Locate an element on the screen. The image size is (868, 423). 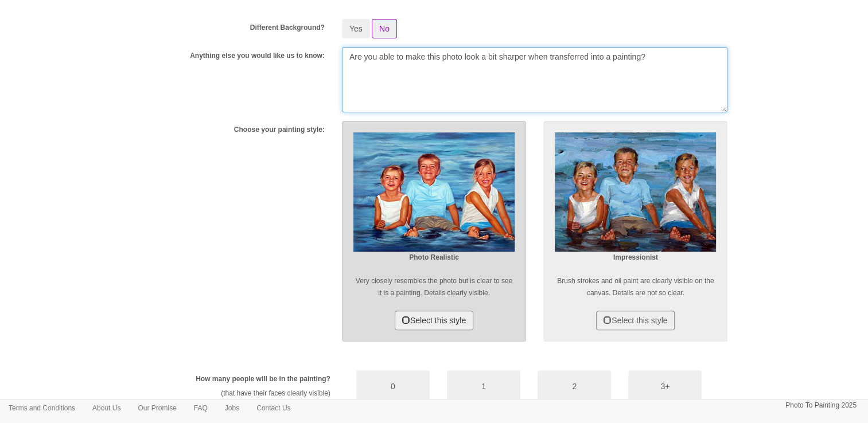
a: Jobs is located at coordinates (231, 409).